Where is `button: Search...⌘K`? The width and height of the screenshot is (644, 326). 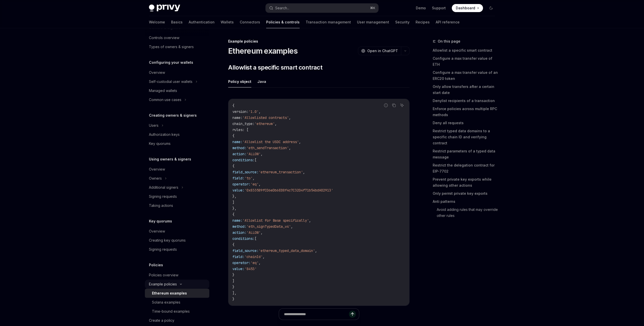
button: Search...⌘K is located at coordinates (322, 8).